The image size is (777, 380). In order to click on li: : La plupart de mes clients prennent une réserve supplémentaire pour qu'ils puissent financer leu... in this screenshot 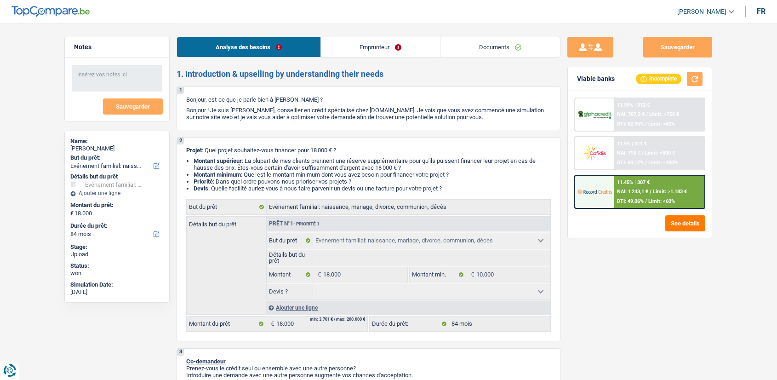, I will do `click(372, 164)`.